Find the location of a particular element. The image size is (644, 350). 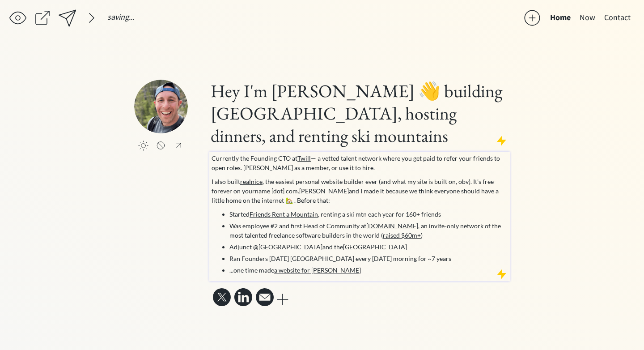

li: ...one time made is located at coordinates (369, 270).